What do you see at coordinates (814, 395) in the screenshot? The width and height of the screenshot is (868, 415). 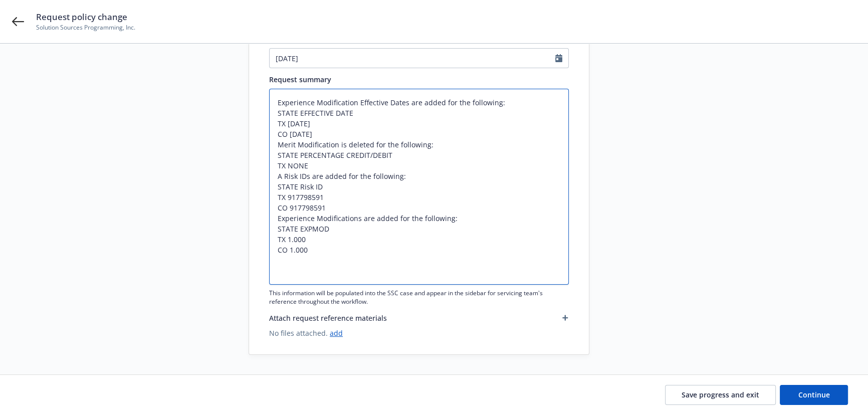 I see `span: Continue` at bounding box center [814, 395].